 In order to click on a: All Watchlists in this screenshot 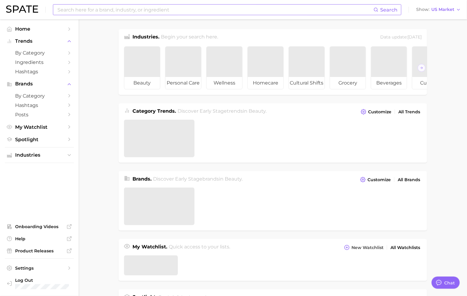, I will do `click(405, 247)`.